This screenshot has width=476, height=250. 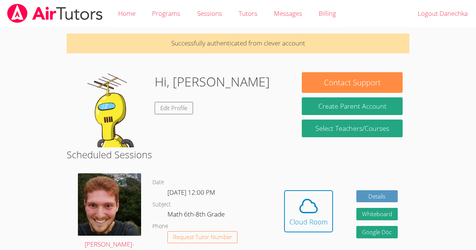 I want to click on button: Whiteboard, so click(x=377, y=214).